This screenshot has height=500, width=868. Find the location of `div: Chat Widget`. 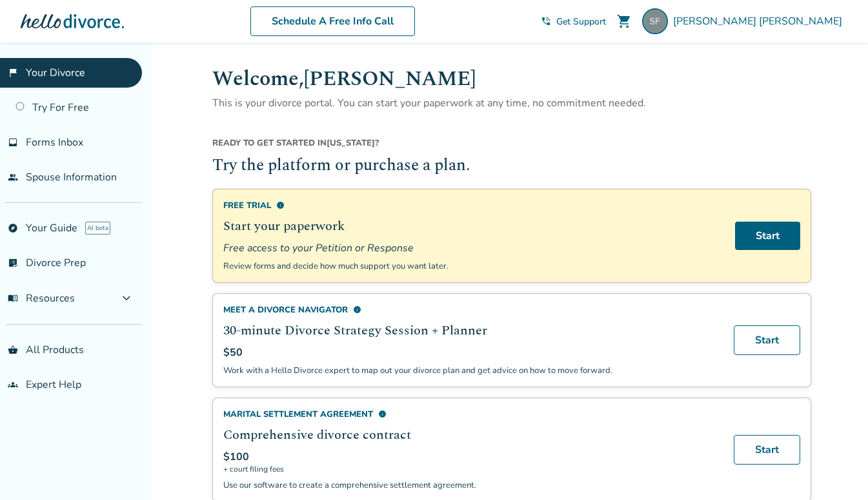

div: Chat Widget is located at coordinates (836, 469).